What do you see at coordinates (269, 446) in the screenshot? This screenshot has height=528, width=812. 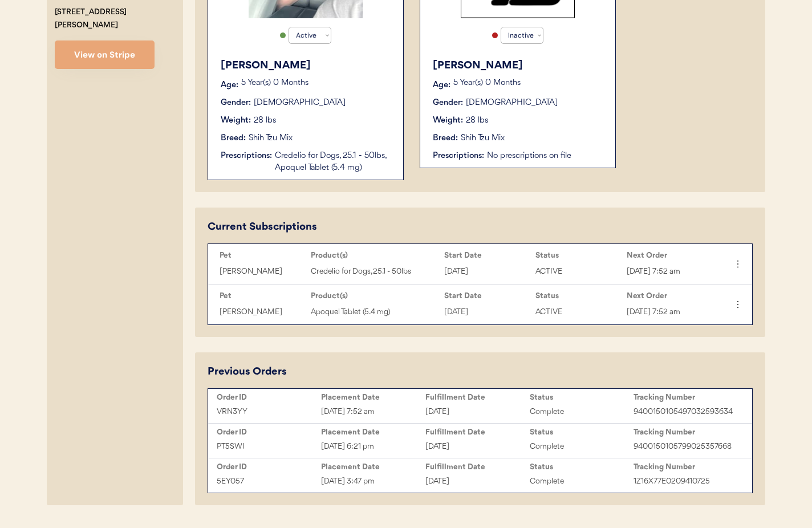 I see `div: PT5SWI` at bounding box center [269, 446].